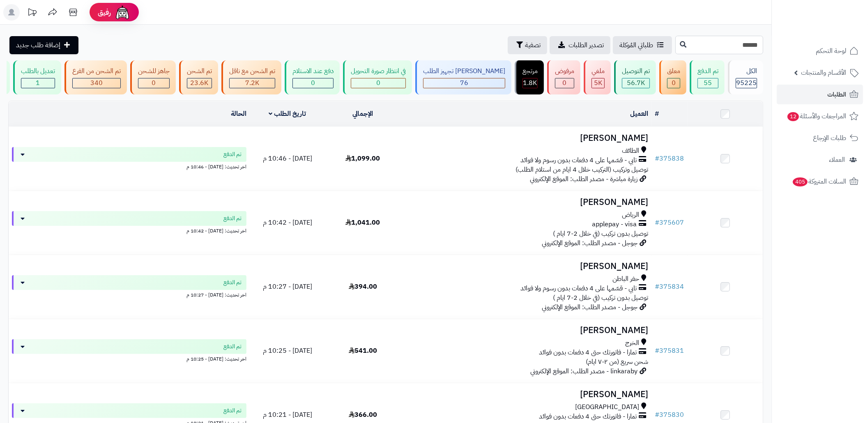 This screenshot has width=868, height=423. Describe the element at coordinates (312, 77) in the screenshot. I see `a: دفع عند الاستلام 0` at that location.